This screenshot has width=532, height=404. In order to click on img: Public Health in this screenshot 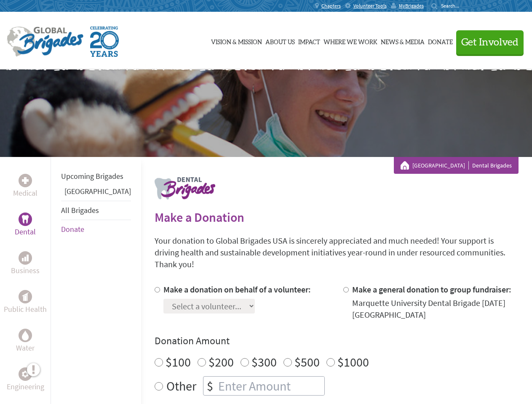, I will do `click(25, 296)`.